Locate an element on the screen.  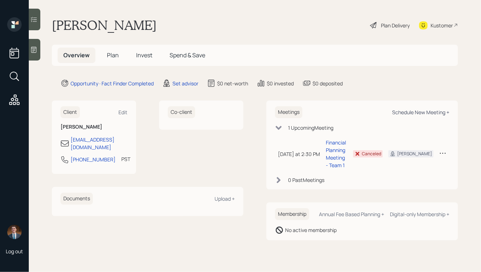
div: Opportunity · Fact Finder Completed is located at coordinates (112, 83).